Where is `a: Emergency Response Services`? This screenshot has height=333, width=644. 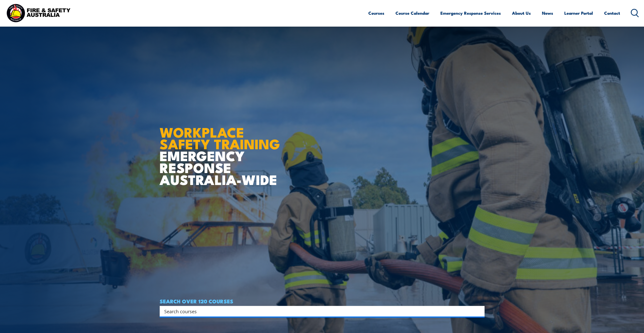 a: Emergency Response Services is located at coordinates (470, 13).